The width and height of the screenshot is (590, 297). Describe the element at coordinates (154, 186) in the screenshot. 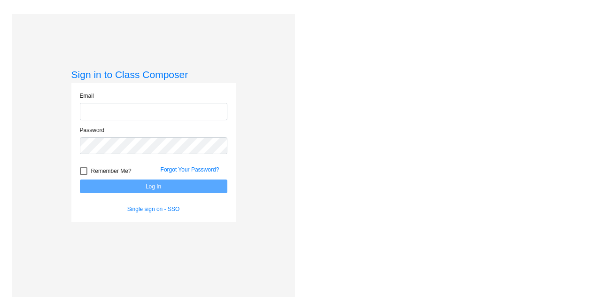

I see `button: Log In` at that location.